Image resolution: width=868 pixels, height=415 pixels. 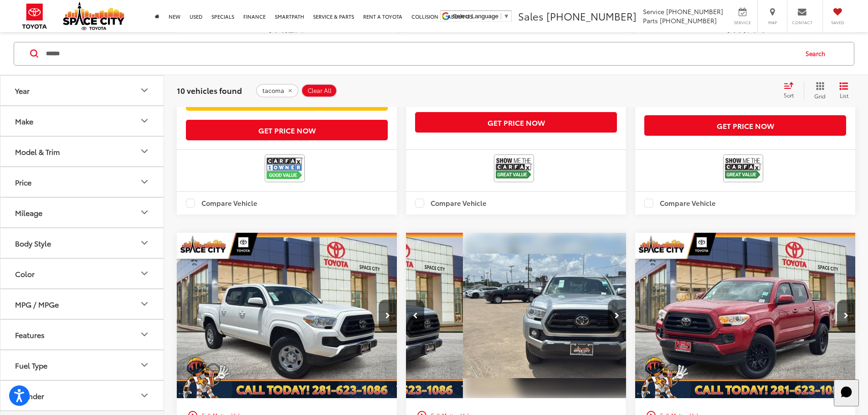 What do you see at coordinates (745, 315) in the screenshot?
I see `div: 2022 Toyota TACOMA SR SR5 0` at bounding box center [745, 315].